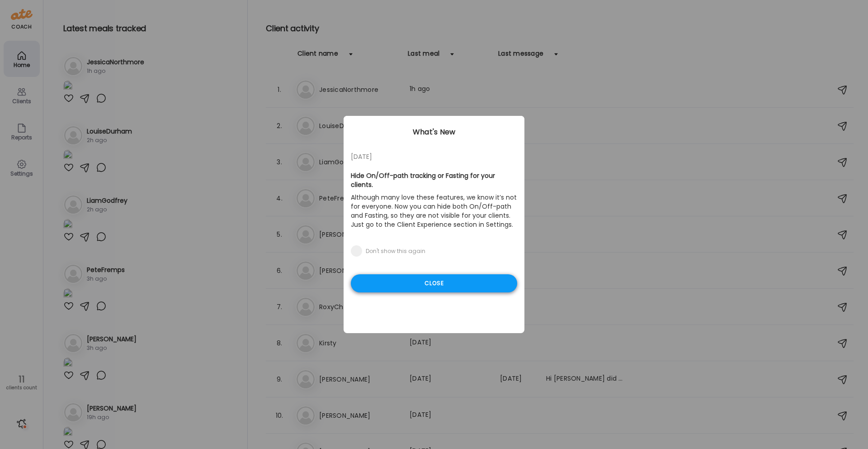 The width and height of the screenshot is (868, 449). What do you see at coordinates (434, 211) in the screenshot?
I see `p: Although many love these features, we know it’s not for everyone. Now you can hide both On/Off-pa...` at bounding box center [434, 211].